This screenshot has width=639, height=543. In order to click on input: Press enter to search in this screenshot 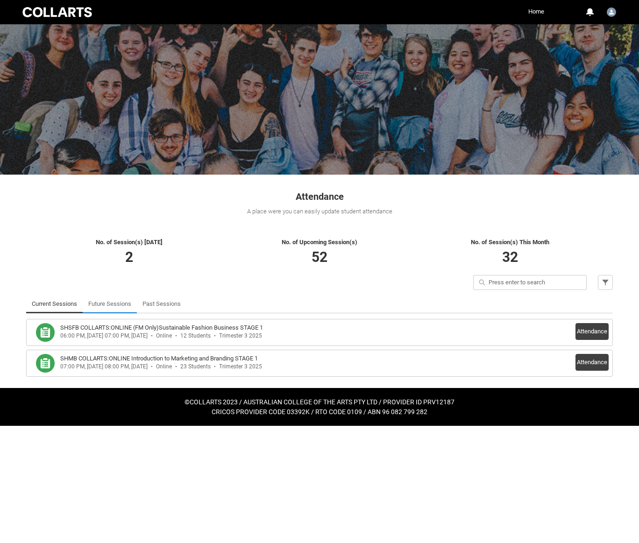, I will do `click(529, 282)`.